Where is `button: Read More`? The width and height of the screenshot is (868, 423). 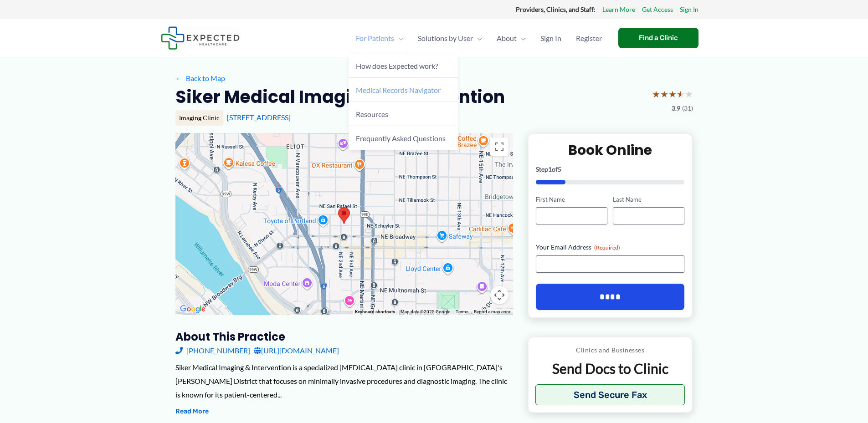 button: Read More is located at coordinates (192, 412).